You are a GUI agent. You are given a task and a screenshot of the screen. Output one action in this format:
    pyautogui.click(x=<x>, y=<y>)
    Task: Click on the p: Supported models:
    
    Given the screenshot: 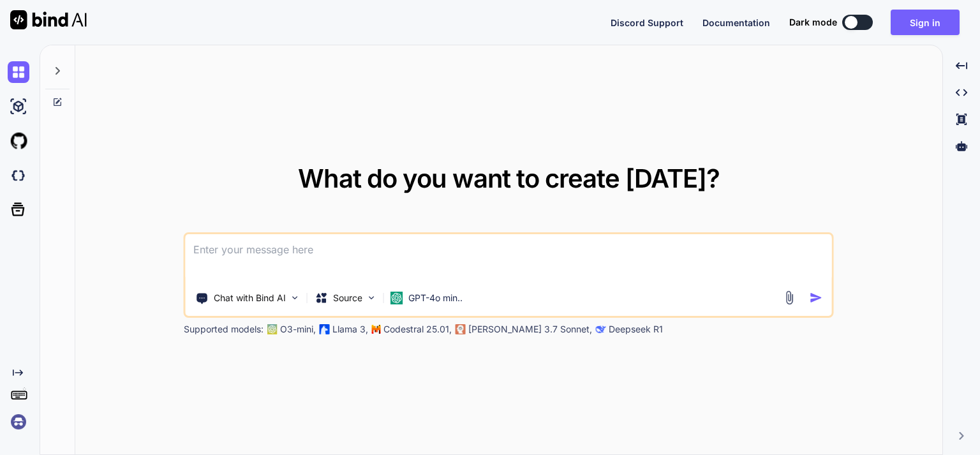 What is the action you would take?
    pyautogui.click(x=224, y=330)
    